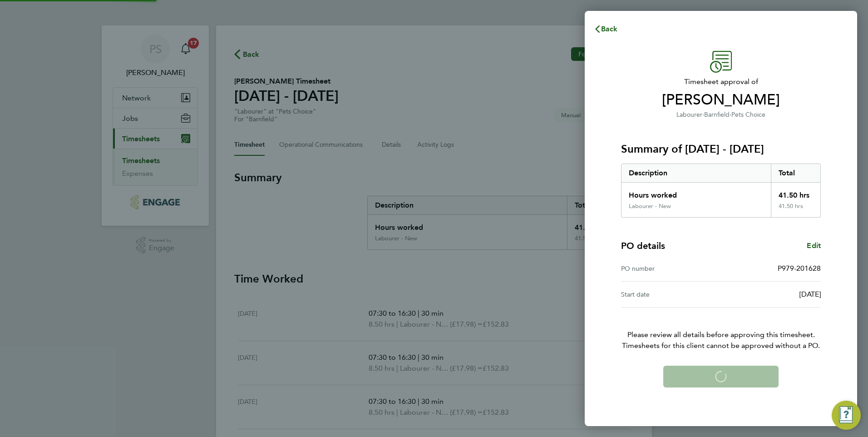 This screenshot has width=868, height=437. I want to click on h4: PO details, so click(643, 246).